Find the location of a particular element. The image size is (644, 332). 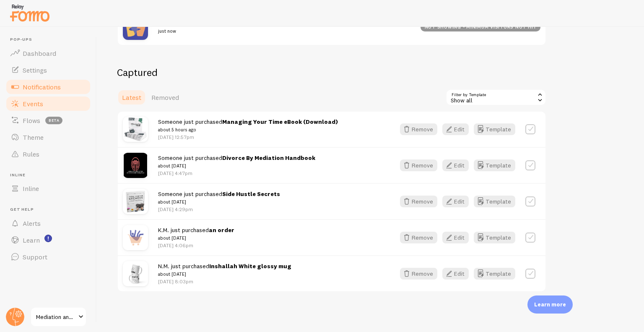

span: Events is located at coordinates (33, 104).